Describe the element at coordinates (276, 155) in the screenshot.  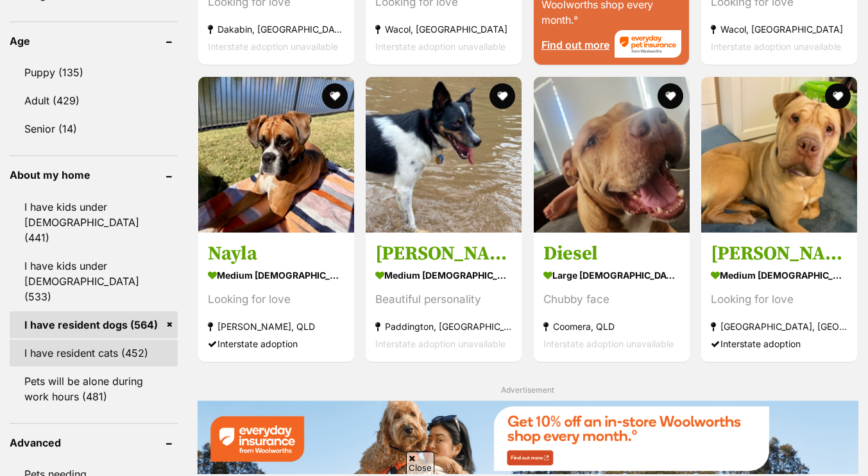
I see `img: Nayla - Boxer Dog` at that location.